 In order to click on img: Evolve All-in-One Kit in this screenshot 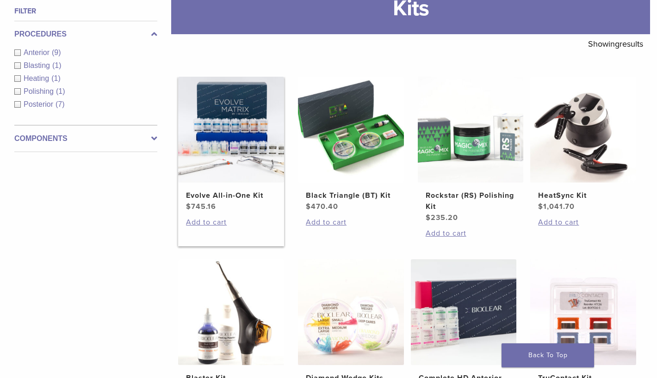, I will do `click(231, 129)`.